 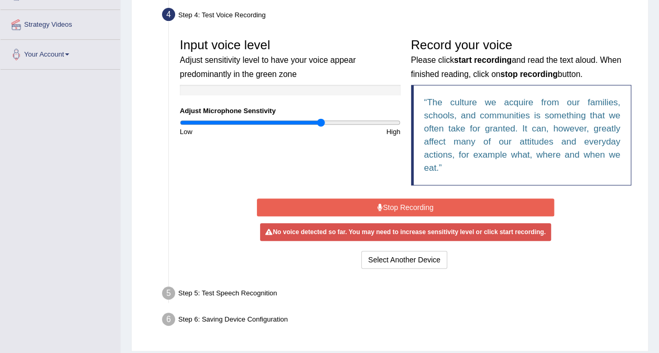 What do you see at coordinates (348, 132) in the screenshot?
I see `div: High` at bounding box center [348, 132].